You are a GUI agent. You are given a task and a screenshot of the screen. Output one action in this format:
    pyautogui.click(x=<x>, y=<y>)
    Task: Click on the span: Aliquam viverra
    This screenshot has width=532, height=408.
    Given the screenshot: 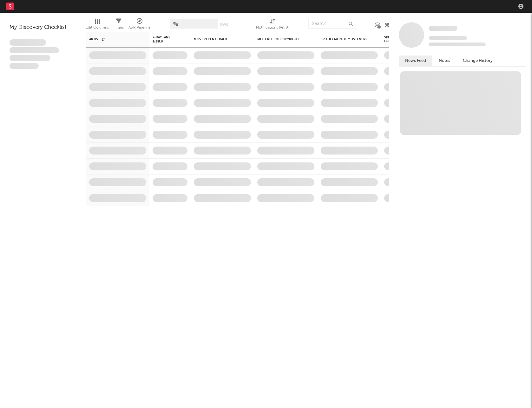 What is the action you would take?
    pyautogui.click(x=24, y=66)
    